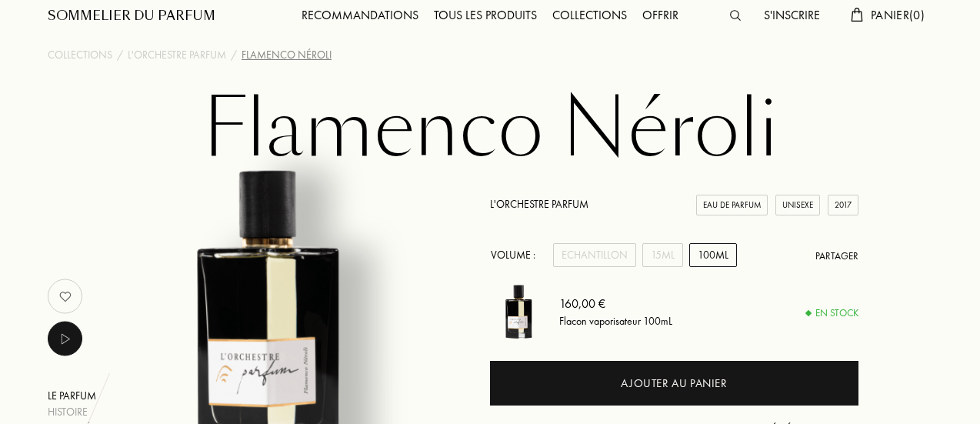  I want to click on div: Partager, so click(837, 256).